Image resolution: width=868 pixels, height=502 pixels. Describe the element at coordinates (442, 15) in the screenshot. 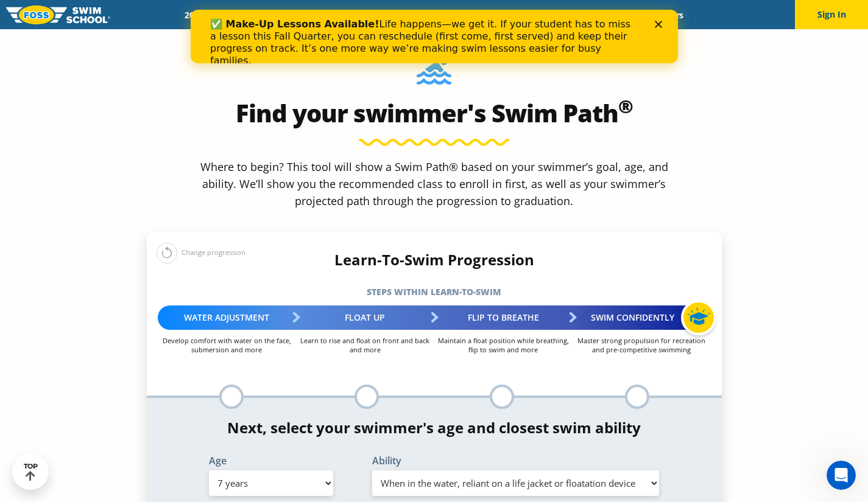

I see `a: About FOSS` at that location.